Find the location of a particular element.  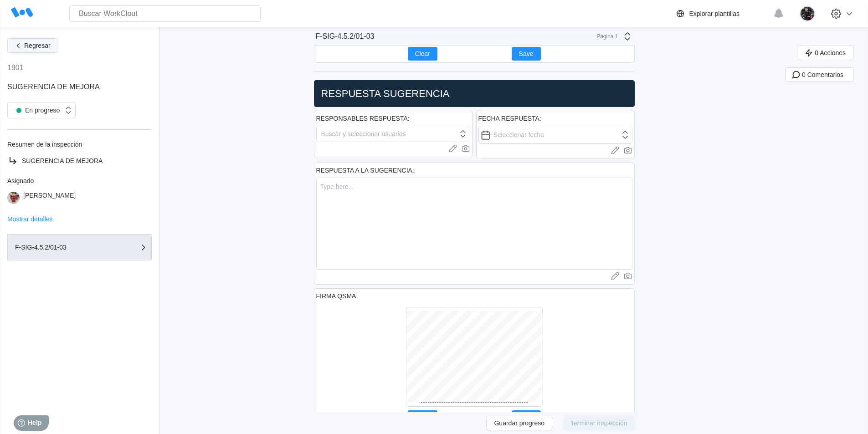

button: 0 Acciones is located at coordinates (826, 53).